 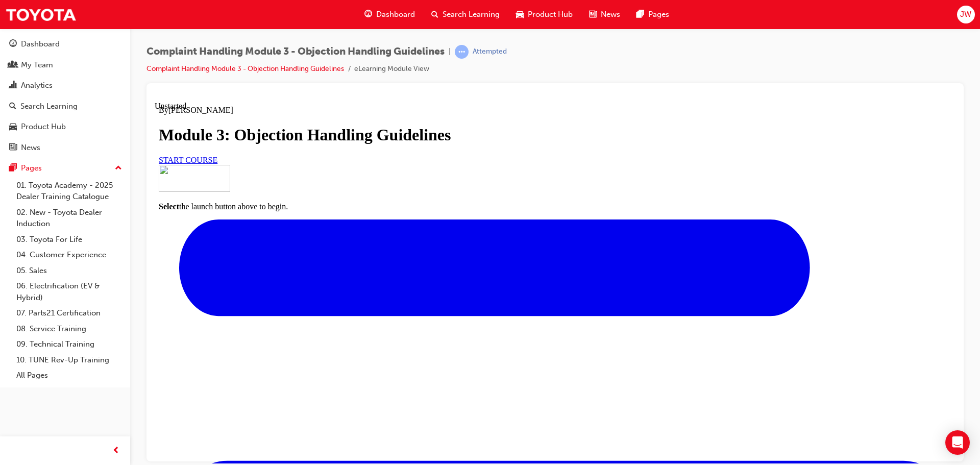 What do you see at coordinates (69, 271) in the screenshot?
I see `a: 05. Sales` at bounding box center [69, 271].